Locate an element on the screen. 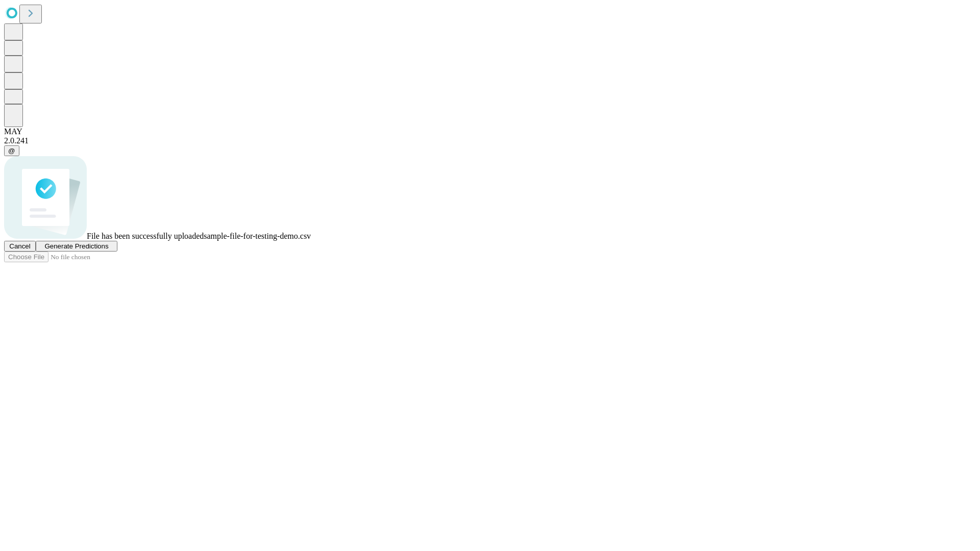  div: 2.0.241 is located at coordinates (490, 141).